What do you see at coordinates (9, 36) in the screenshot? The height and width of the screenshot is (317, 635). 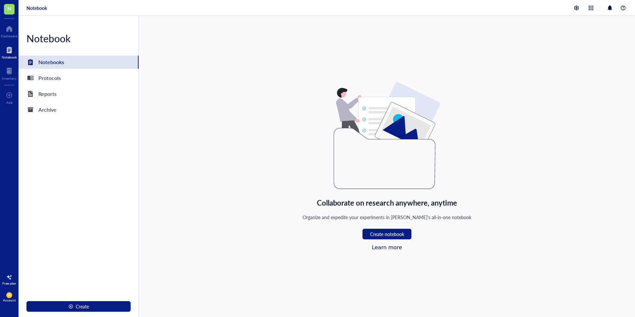 I see `div: Dashboard` at bounding box center [9, 36].